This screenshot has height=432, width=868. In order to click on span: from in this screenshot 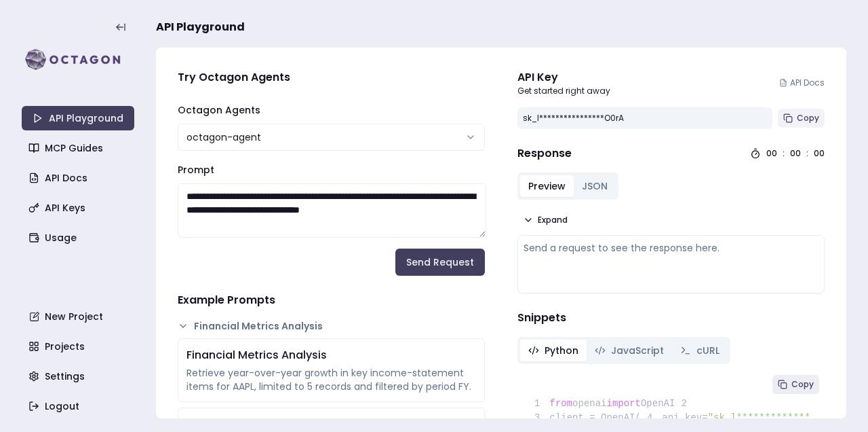, I will do `click(561, 404)`.